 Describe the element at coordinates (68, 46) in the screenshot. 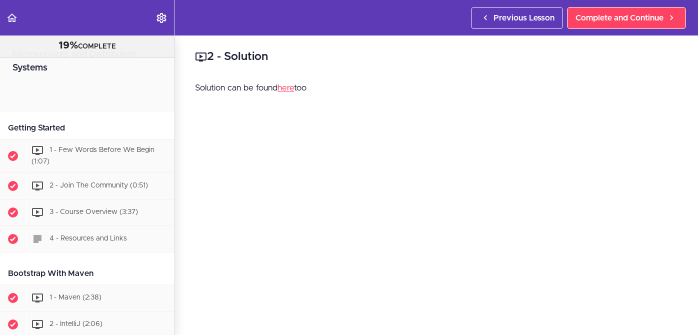

I see `span: 19%` at that location.